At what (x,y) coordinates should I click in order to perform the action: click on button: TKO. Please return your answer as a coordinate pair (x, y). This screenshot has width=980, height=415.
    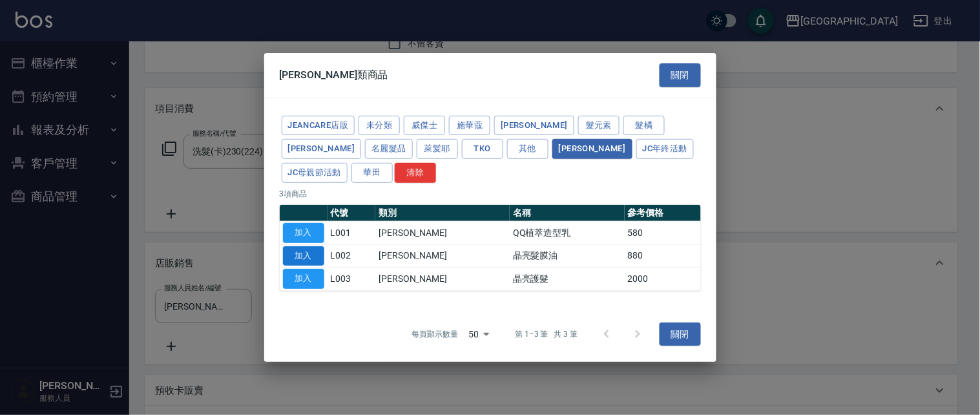
    Looking at the image, I should click on (482, 149).